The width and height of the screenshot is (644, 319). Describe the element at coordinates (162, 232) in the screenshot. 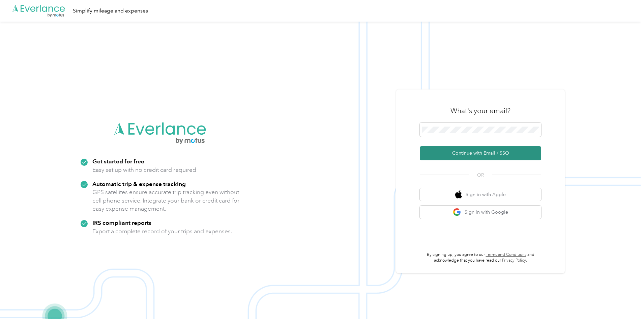

I see `p: Export a complete record of your trips and expenses.` at that location.